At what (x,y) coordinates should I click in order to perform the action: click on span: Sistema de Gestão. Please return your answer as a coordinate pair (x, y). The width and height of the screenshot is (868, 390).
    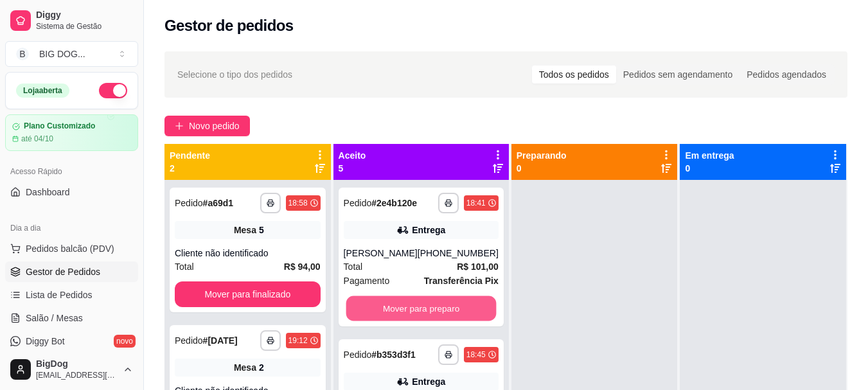
    Looking at the image, I should click on (84, 27).